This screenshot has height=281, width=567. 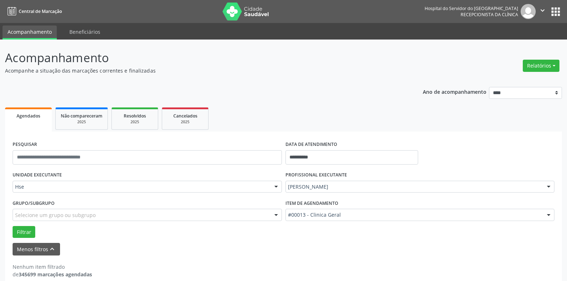 I want to click on span: #00013 - Clinica Geral, so click(x=414, y=215).